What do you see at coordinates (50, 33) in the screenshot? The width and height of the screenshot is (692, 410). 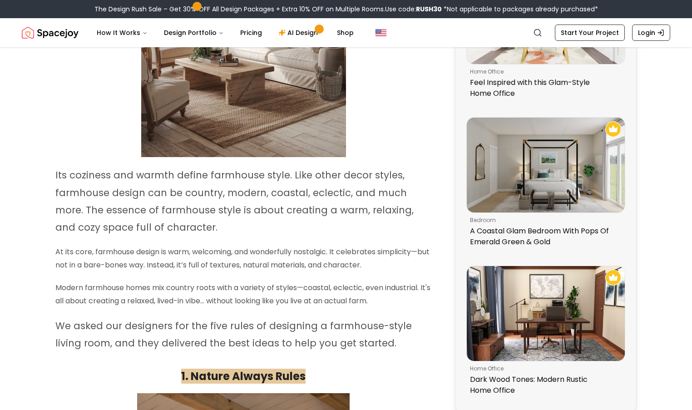 I see `a: Spacejoy` at bounding box center [50, 33].